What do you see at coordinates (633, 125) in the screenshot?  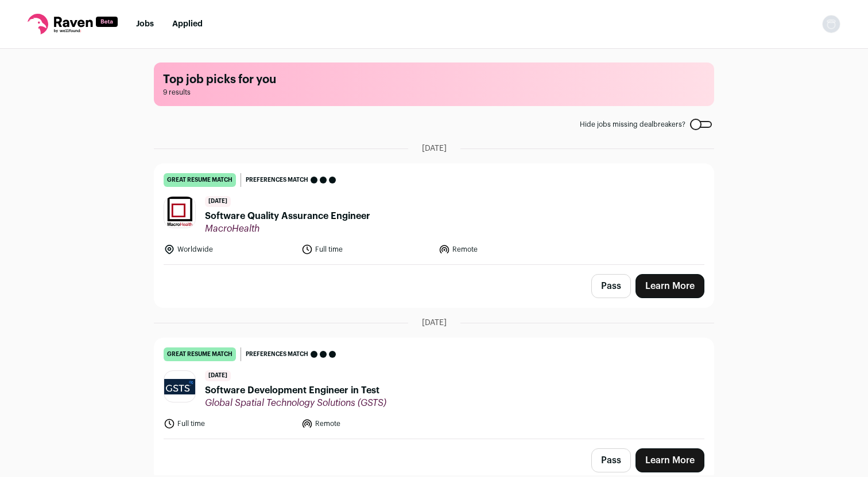 I see `span: Hide jobs missing dealbreakers?` at bounding box center [633, 125].